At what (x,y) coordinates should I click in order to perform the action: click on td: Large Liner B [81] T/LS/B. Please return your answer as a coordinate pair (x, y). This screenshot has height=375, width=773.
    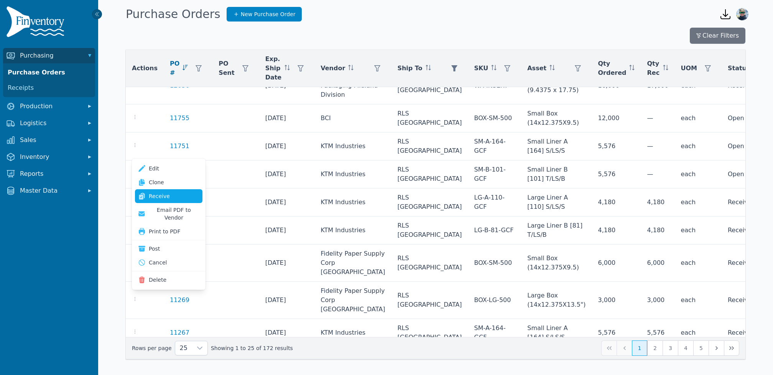
    Looking at the image, I should click on (556, 230).